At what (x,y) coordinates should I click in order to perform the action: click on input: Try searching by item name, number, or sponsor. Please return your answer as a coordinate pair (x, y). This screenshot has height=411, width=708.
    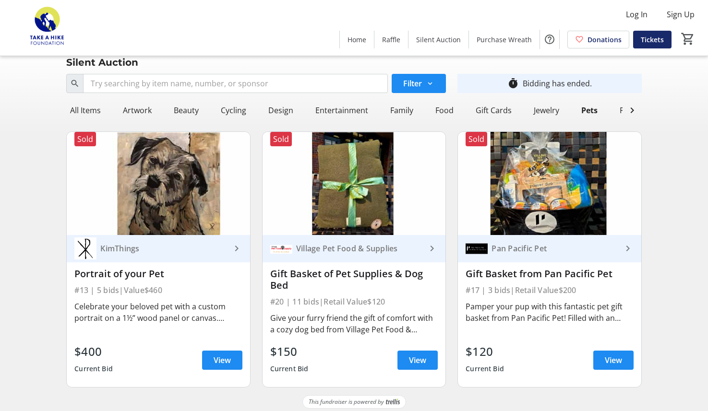
    Looking at the image, I should click on (235, 83).